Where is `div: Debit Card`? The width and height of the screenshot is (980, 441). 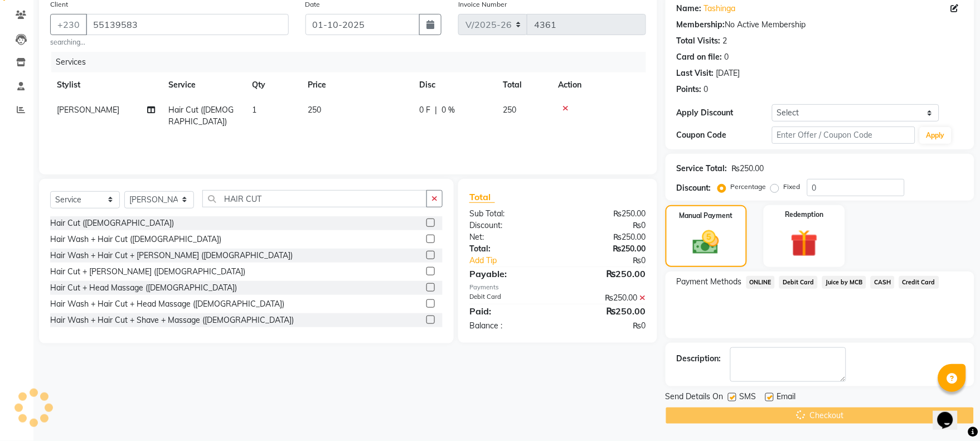
div: Debit Card is located at coordinates (510, 298).